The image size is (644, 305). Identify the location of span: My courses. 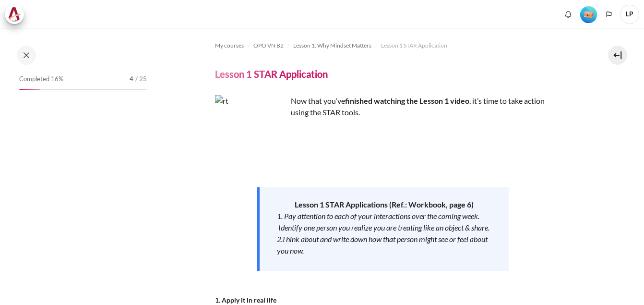
(229, 46).